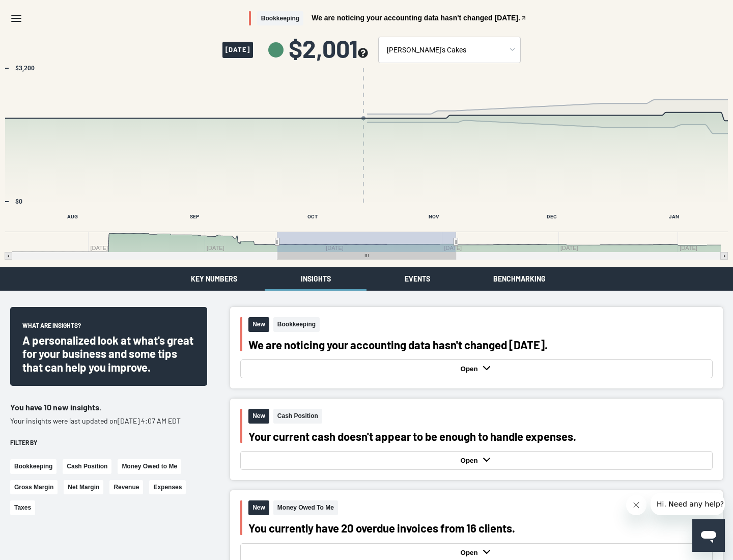 This screenshot has width=733, height=560. I want to click on text: DEC, so click(552, 216).